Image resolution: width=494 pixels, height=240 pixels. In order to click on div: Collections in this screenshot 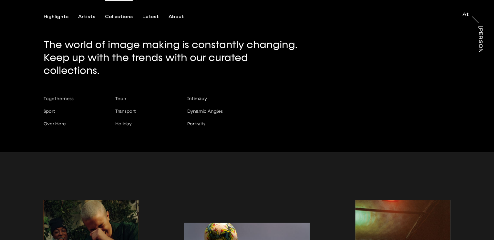, I will do `click(119, 17)`.